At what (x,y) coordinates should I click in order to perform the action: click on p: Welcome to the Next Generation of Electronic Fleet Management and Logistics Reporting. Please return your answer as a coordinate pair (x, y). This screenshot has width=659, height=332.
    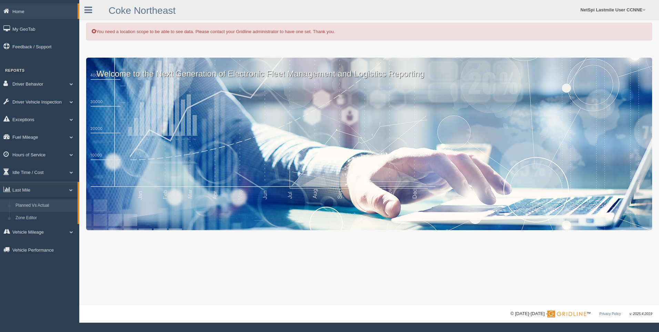
    Looking at the image, I should click on (369, 69).